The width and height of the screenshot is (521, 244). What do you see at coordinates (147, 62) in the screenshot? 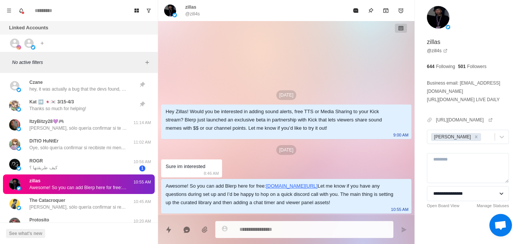
I see `button: Add filters` at bounding box center [147, 62].